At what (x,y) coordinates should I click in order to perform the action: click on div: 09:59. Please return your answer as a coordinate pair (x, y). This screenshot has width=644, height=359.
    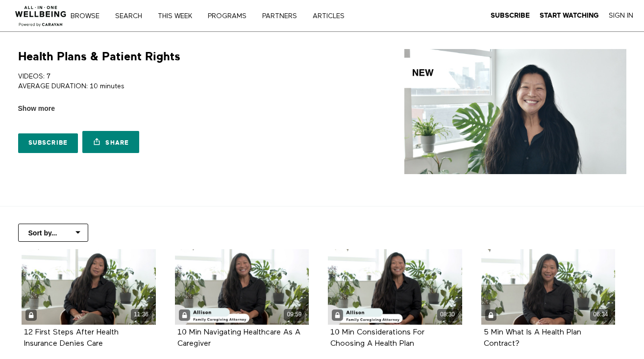
    Looking at the image, I should click on (294, 315).